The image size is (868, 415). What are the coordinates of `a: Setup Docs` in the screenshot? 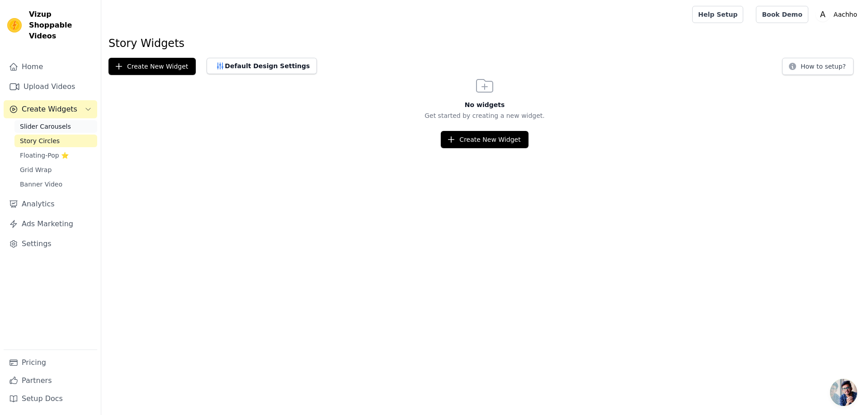 It's located at (50, 399).